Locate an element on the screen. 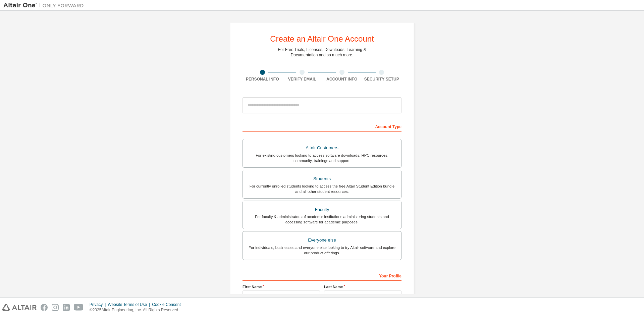 This screenshot has width=644, height=317. div: Account Type is located at coordinates (322, 126).